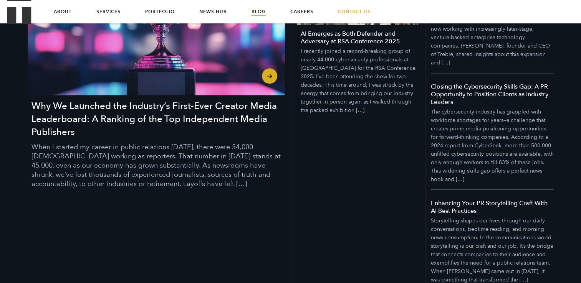  What do you see at coordinates (492, 207) in the screenshot?
I see `h5: Enhancing Your PR Storytelling Craft With AI Best Practices` at bounding box center [492, 207].